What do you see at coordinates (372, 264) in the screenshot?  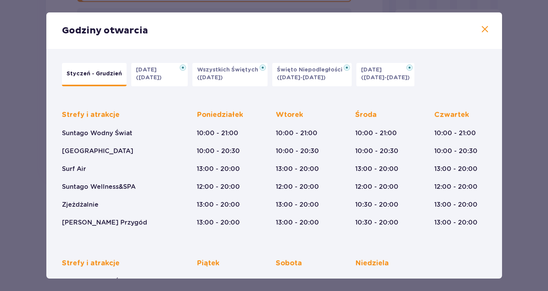 I see `p: Niedziela` at bounding box center [372, 264].